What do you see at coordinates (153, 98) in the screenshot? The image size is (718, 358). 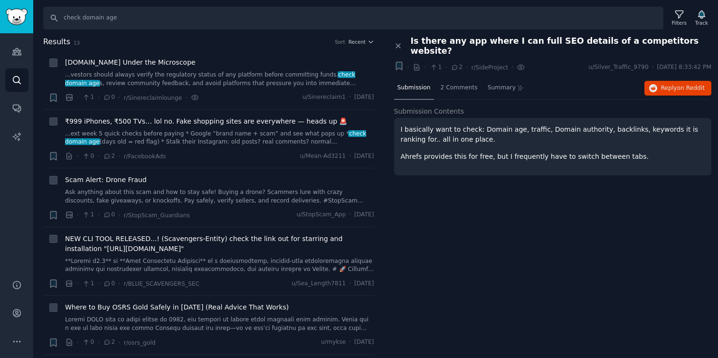 I see `span: r/Sinereclaimlounge` at bounding box center [153, 98].